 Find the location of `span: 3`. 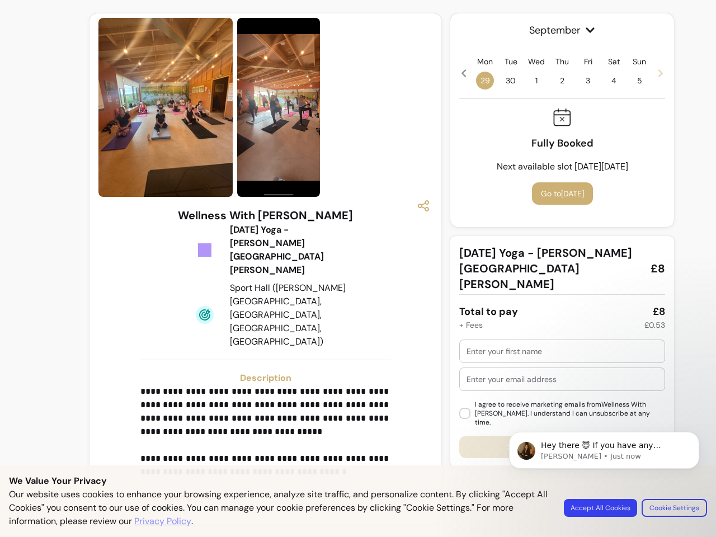

span: 3 is located at coordinates (588, 81).